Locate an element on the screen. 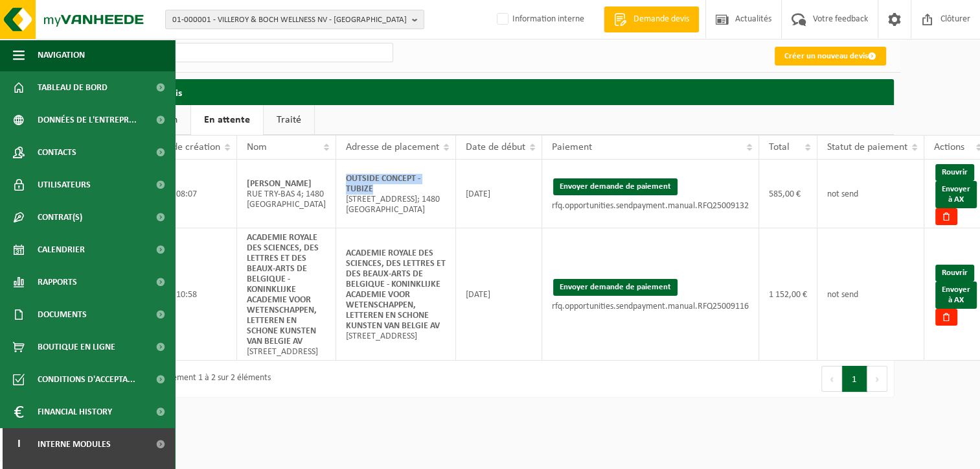  p: rfq.opportunities.sendpayment.manual.RFQ25009116 is located at coordinates (650, 306).